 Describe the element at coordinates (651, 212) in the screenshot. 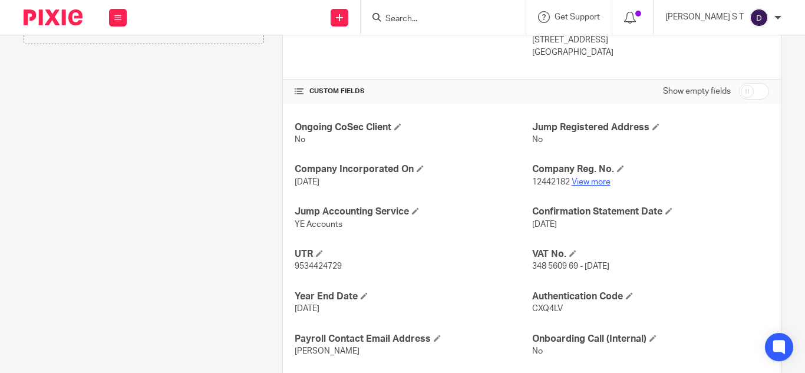

I see `h4: Confirmation Statement Date` at that location.